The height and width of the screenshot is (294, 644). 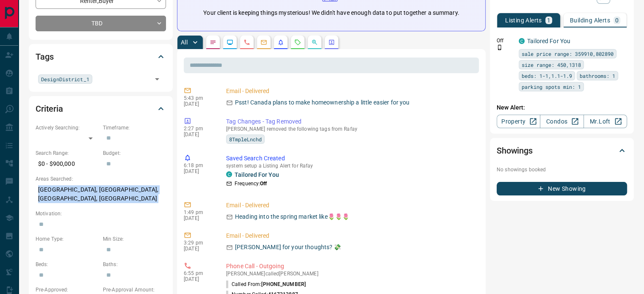 I want to click on p: 1:49 pm, so click(x=198, y=213).